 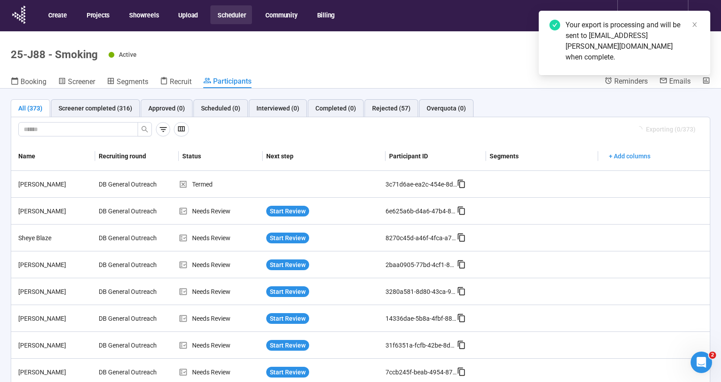 What do you see at coordinates (421, 372) in the screenshot?
I see `div: 7ccb245f-beab-4954-87ec-fd38e100edb3` at bounding box center [421, 372].